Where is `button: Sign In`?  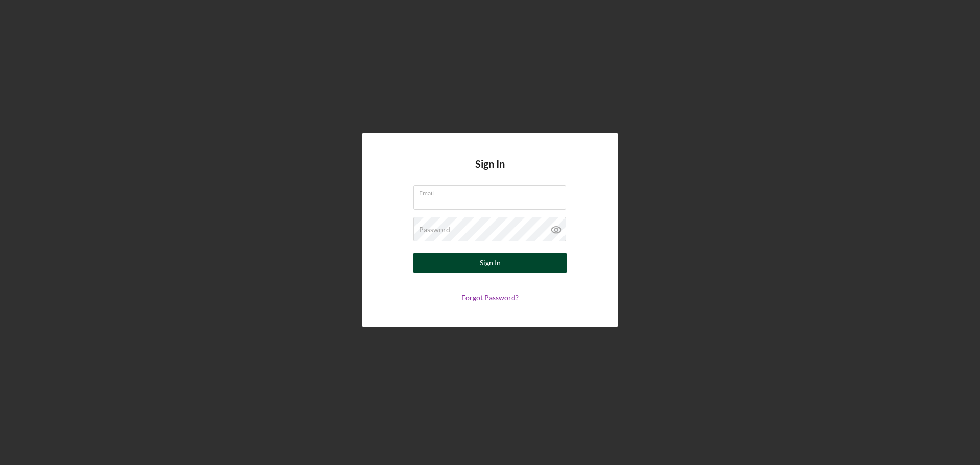
button: Sign In is located at coordinates (490, 263).